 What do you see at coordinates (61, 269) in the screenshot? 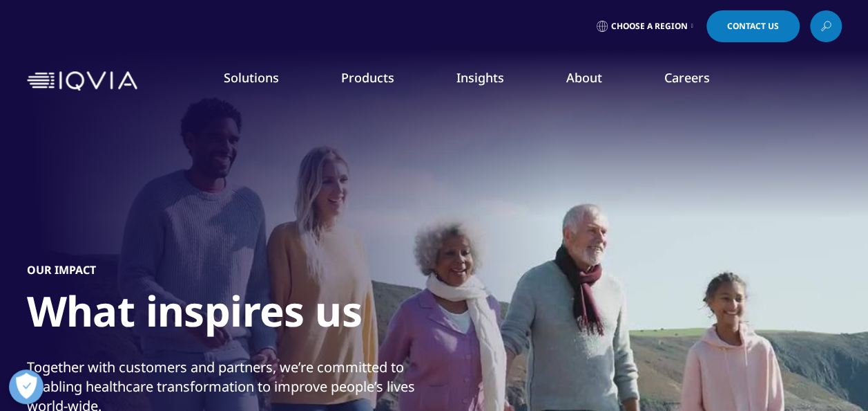
I see `h5: Our Impact` at bounding box center [61, 269].